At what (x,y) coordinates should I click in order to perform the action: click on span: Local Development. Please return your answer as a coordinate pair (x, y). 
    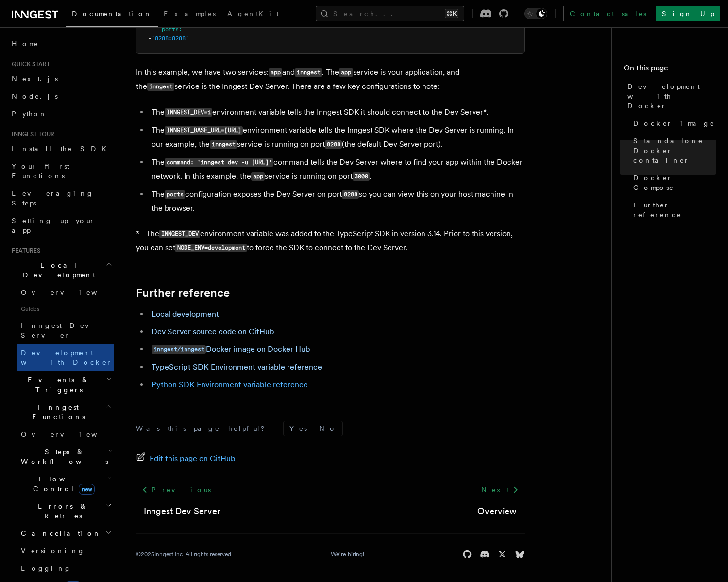
    Looking at the image, I should click on (57, 270).